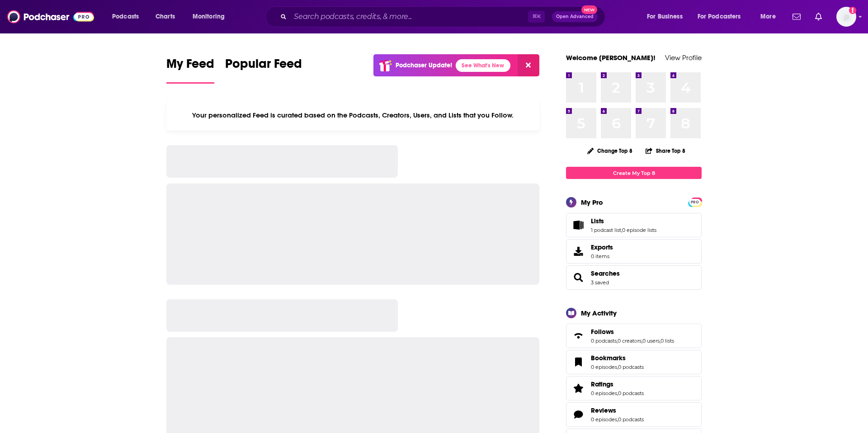 This screenshot has width=868, height=433. What do you see at coordinates (444, 17) in the screenshot?
I see `div: Search podcasts, credits, & more...` at bounding box center [444, 17].